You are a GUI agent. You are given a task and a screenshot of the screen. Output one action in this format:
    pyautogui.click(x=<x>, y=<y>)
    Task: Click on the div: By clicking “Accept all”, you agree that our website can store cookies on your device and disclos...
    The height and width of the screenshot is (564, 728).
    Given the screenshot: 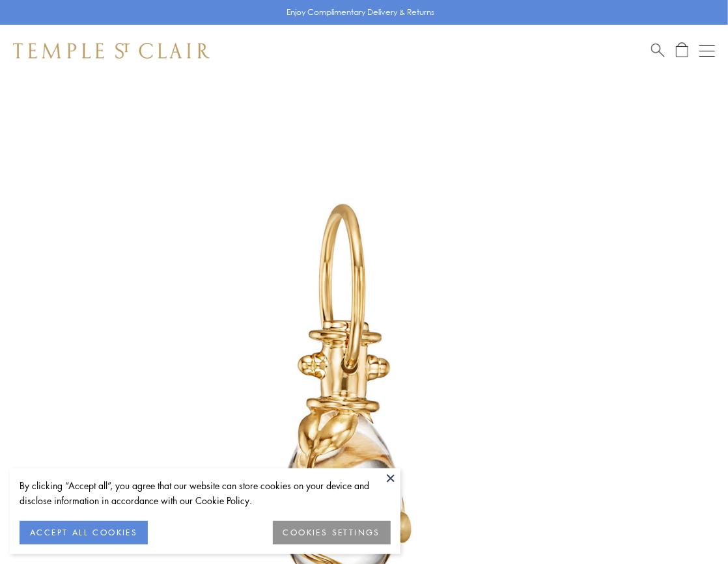 What is the action you would take?
    pyautogui.click(x=205, y=494)
    